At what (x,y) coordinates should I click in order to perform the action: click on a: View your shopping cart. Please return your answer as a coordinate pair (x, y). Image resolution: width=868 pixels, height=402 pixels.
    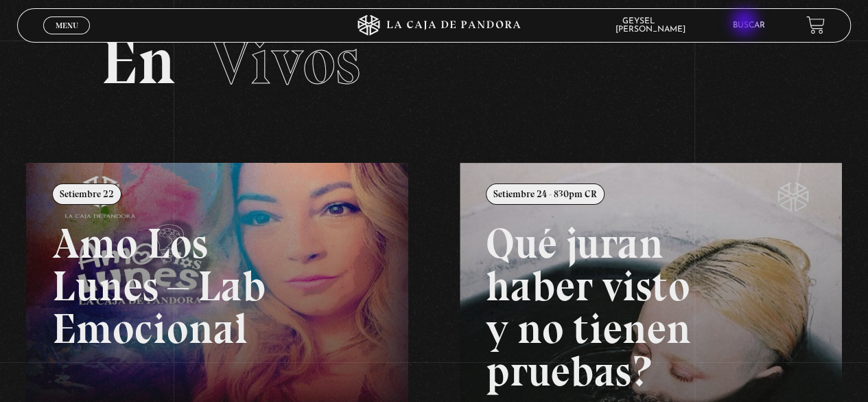
    Looking at the image, I should click on (816, 25).